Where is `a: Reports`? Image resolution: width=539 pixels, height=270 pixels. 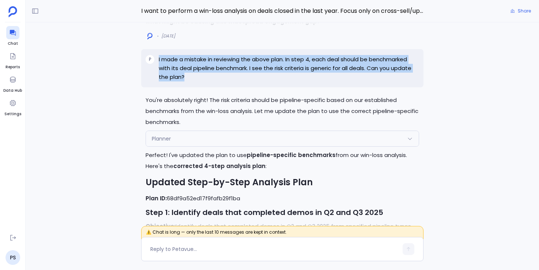
a: Reports is located at coordinates (12, 60).